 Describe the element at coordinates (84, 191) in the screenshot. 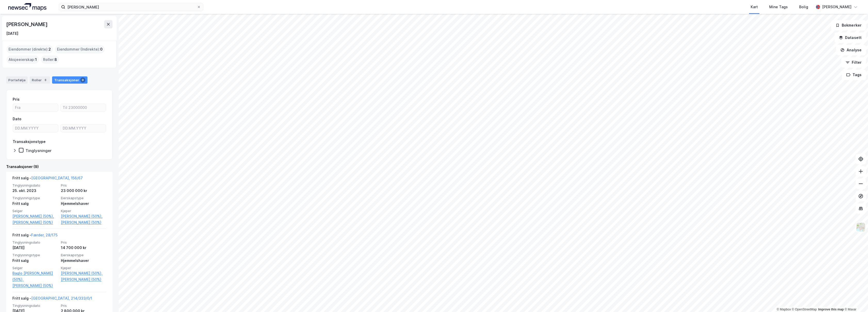

I see `div: 23 000 000 kr` at that location.